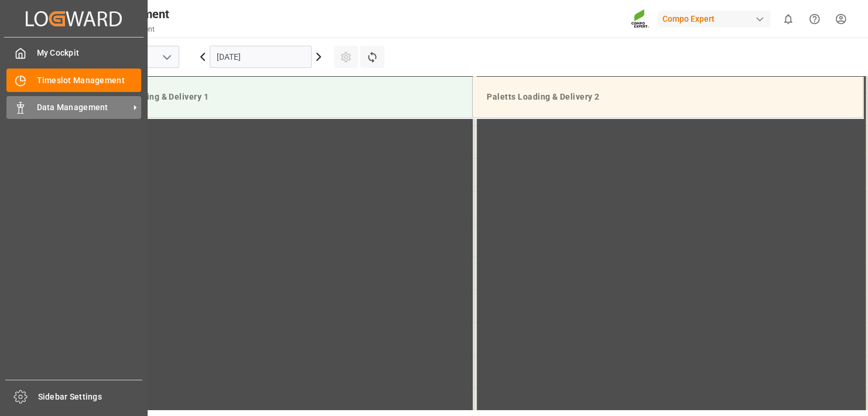 The width and height of the screenshot is (868, 416). Describe the element at coordinates (74, 53) in the screenshot. I see `a: My Cockpit` at that location.